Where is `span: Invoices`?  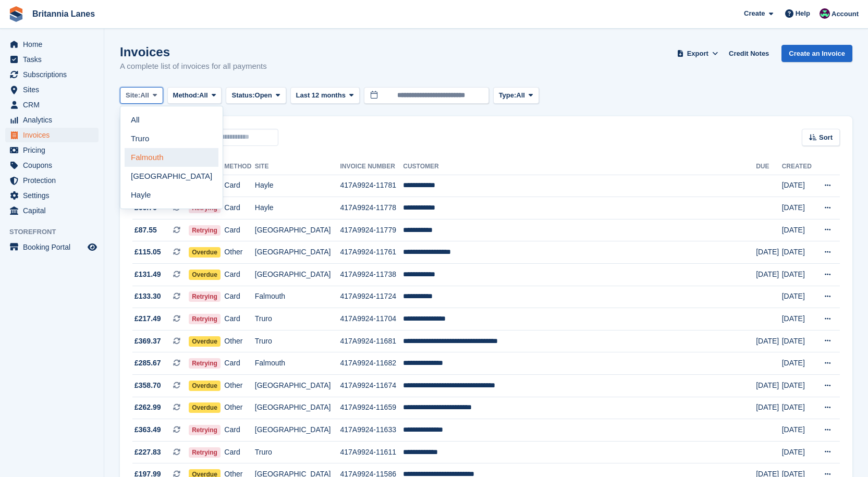
span: Invoices is located at coordinates (54, 135).